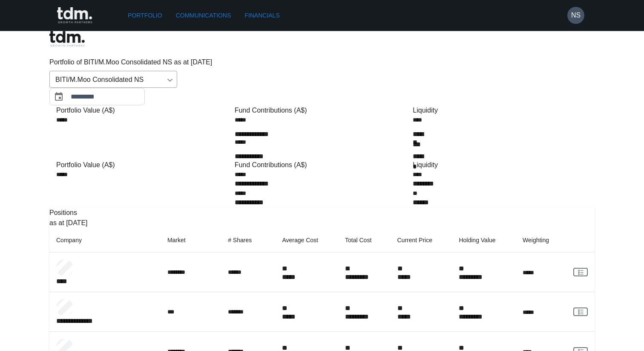  Describe the element at coordinates (191, 240) in the screenshot. I see `th: Market` at that location.